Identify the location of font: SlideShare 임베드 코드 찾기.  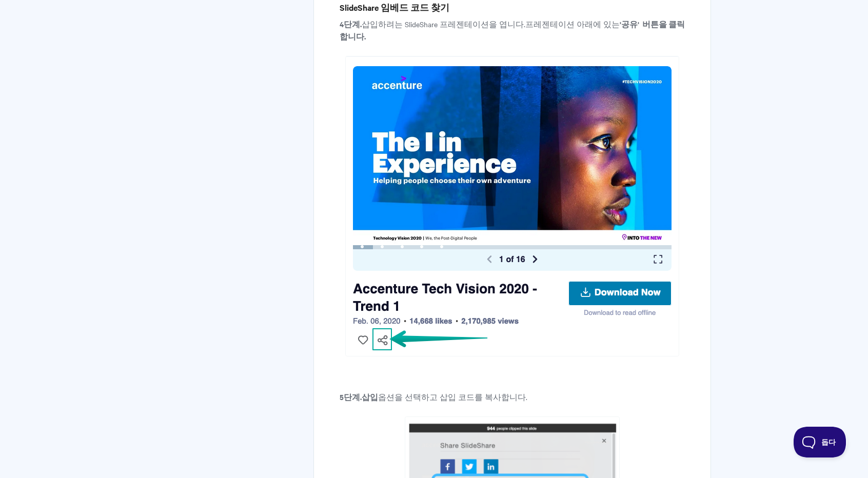
(395, 7).